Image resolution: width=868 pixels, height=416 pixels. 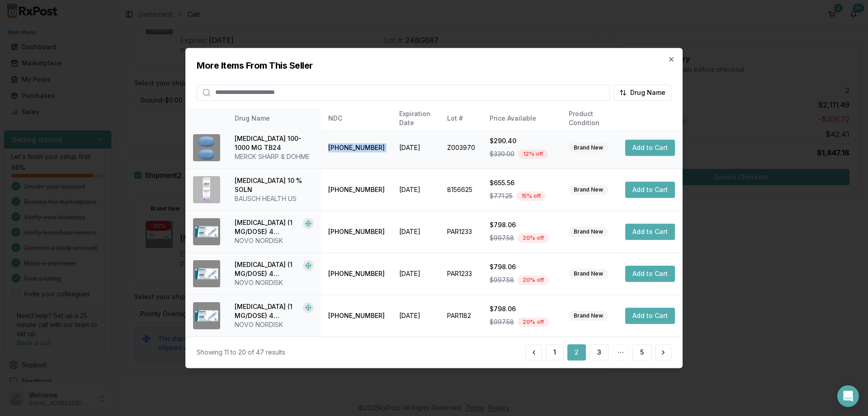 What do you see at coordinates (533, 154) in the screenshot?
I see `div: 12 % off` at bounding box center [533, 154].